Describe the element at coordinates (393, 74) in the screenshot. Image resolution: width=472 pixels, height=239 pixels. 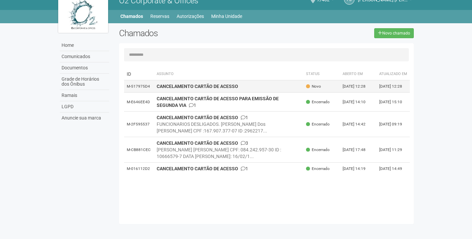
I see `th: Atualizado em` at that location.